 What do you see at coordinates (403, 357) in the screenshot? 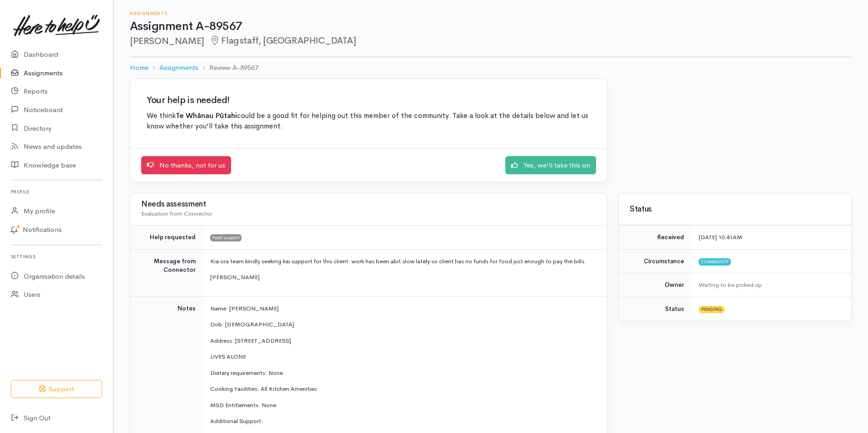
I see `p: LIVES ALONE` at bounding box center [403, 357].